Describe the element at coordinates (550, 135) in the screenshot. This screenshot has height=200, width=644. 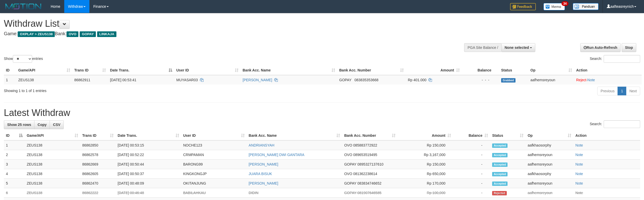
I see `th: Op: activate to sort column ascending` at that location.